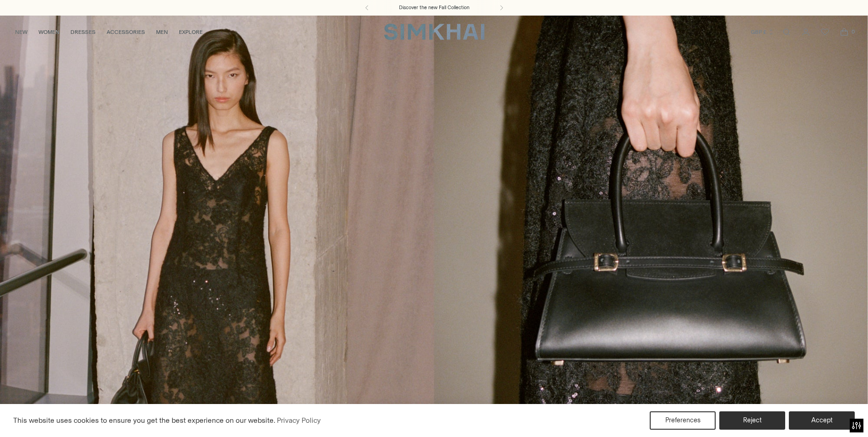 This screenshot has height=437, width=868. I want to click on h3: Discover the new Fall Collection, so click(434, 8).